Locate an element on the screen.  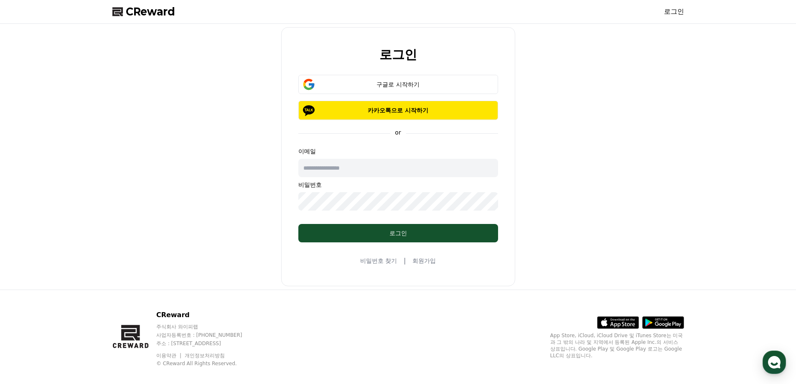
p: App Store, iCloud, iCloud Drive 및 iTunes Store는 미국과 그 밖의 나라 및 지역에서 등록된 Apple Inc.의 서비스 상표입니다. Goo... is located at coordinates (618, 346).